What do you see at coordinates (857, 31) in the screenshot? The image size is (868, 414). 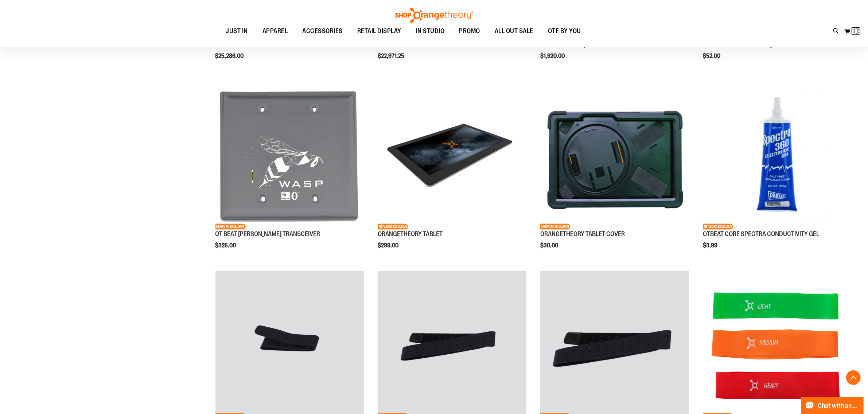 I see `img: Loading...` at bounding box center [857, 31].